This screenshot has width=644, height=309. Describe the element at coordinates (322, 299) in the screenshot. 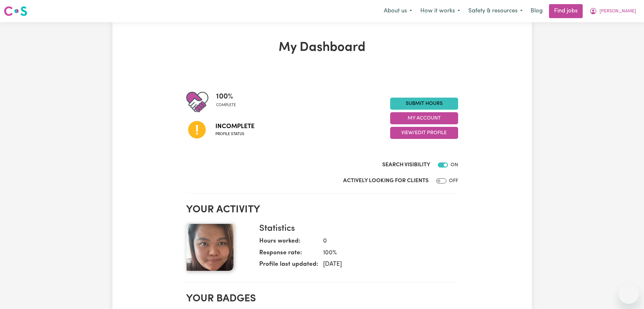

I see `h2: Your badges` at that location.